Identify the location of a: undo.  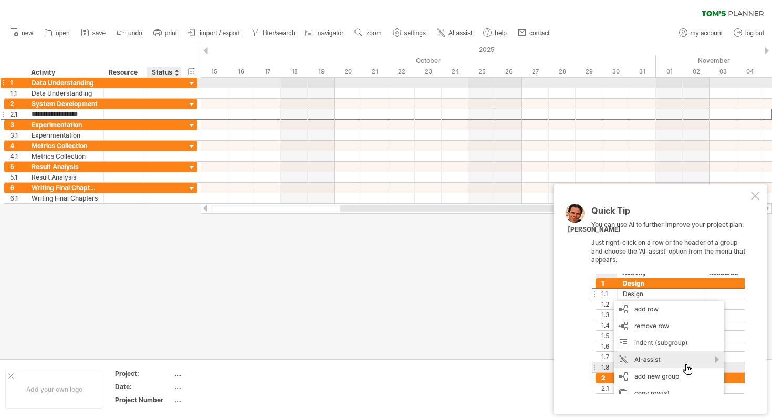
(130, 33).